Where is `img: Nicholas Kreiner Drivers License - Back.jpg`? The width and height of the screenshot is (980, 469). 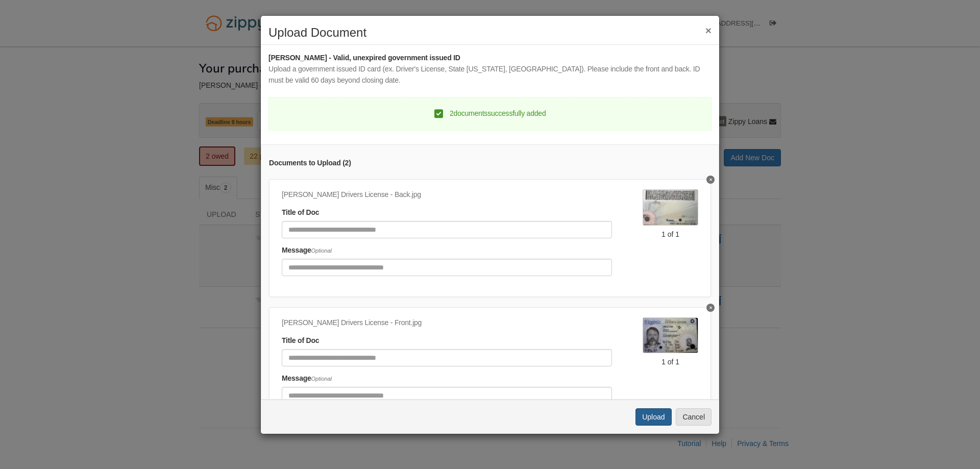
img: Nicholas Kreiner Drivers License - Back.jpg is located at coordinates (670, 207).